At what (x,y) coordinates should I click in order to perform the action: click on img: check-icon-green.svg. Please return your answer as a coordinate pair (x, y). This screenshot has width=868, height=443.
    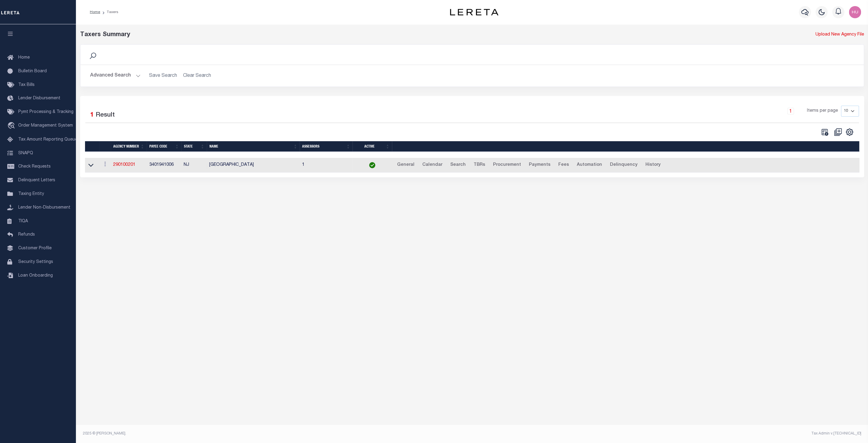
    Looking at the image, I should click on (373, 166).